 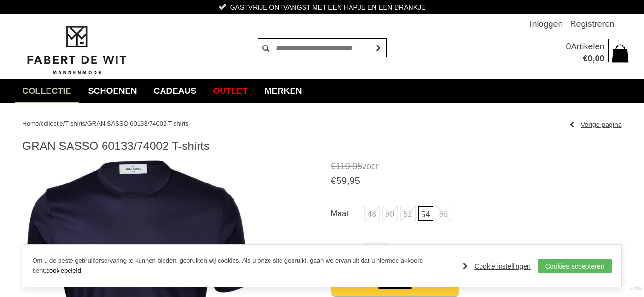 I want to click on a: Cadeaus, so click(x=175, y=91).